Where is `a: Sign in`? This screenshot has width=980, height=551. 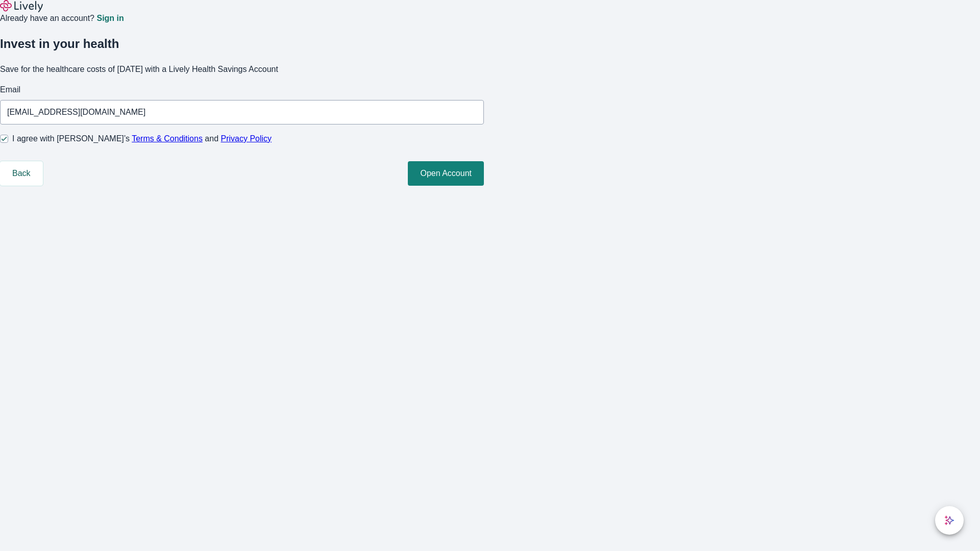
a: Sign in is located at coordinates (109, 19).